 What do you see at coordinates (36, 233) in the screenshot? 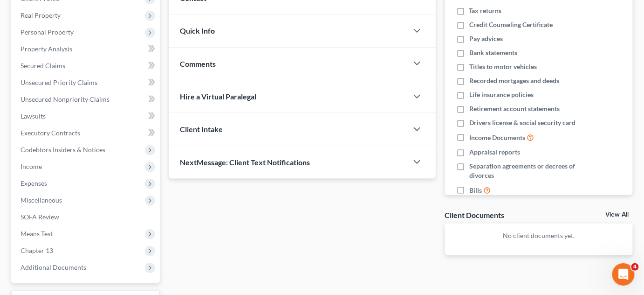
I see `span: Means Test` at bounding box center [36, 233].